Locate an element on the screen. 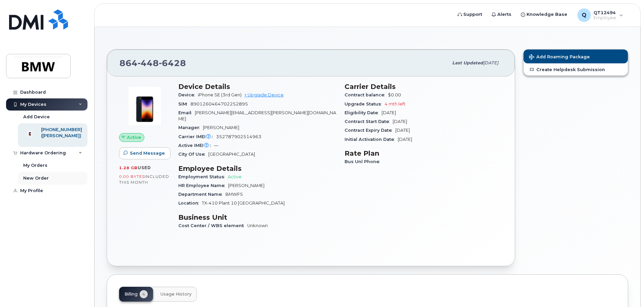 This screenshot has height=307, width=644. span: 864 is located at coordinates (153, 63).